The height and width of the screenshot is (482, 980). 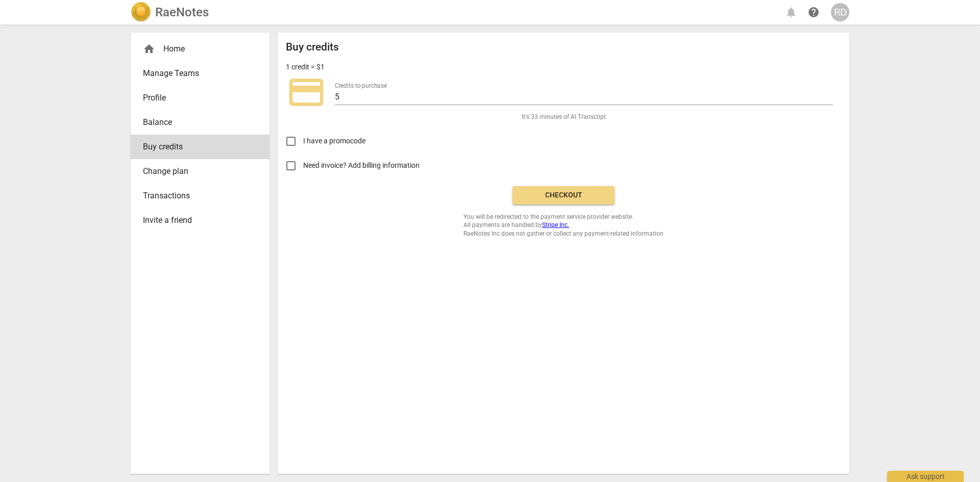 I want to click on span: Invite a friend, so click(x=196, y=220).